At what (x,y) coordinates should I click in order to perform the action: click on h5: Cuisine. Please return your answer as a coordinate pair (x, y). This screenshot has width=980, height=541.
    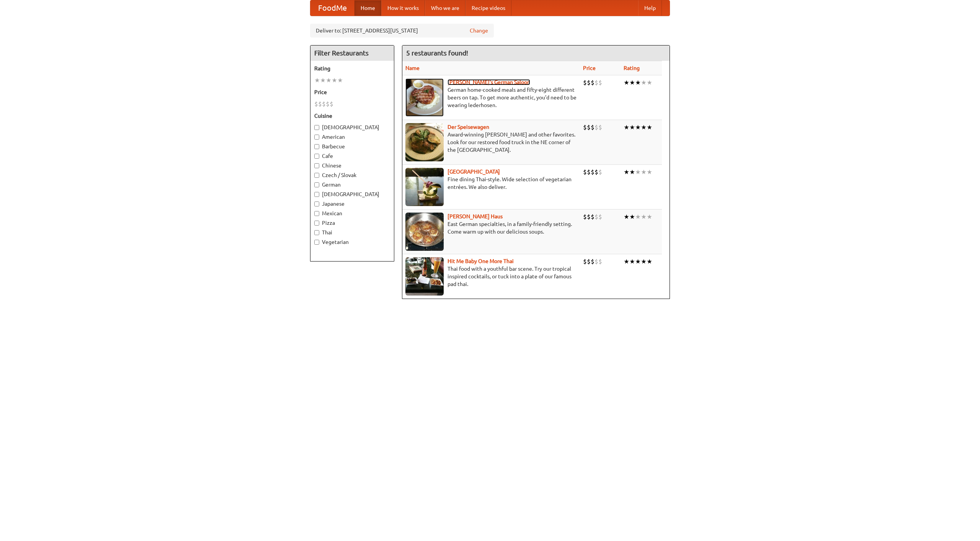
    Looking at the image, I should click on (352, 116).